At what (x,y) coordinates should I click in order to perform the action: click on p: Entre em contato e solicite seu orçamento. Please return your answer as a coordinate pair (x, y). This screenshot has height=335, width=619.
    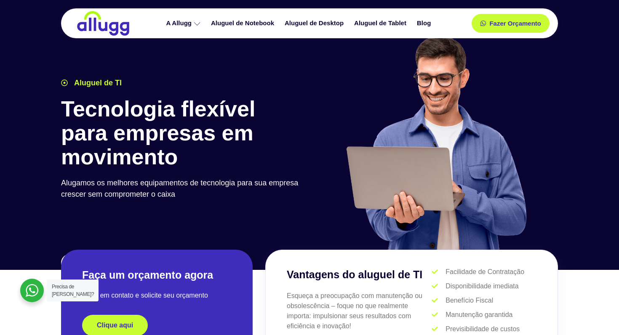
    Looking at the image, I should click on (157, 296).